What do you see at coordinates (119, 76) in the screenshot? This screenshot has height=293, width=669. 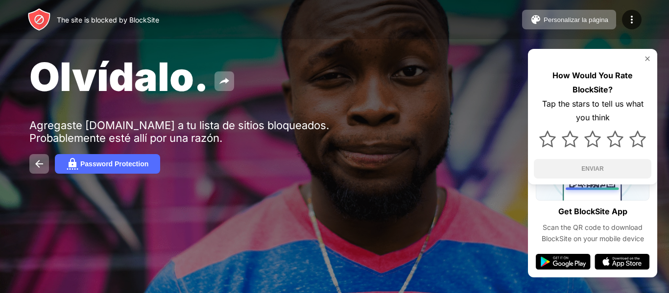 I see `span: Olvídalo.` at bounding box center [119, 76].